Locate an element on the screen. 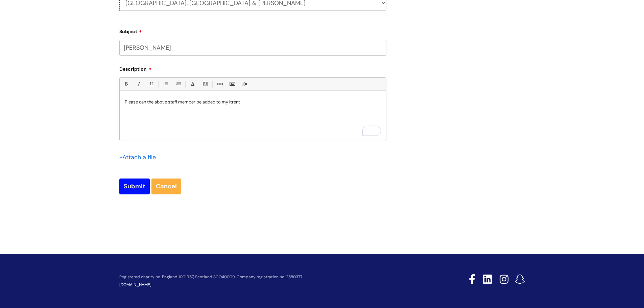 The height and width of the screenshot is (308, 644). a: Bold (Ctrl-B) is located at coordinates (126, 84).